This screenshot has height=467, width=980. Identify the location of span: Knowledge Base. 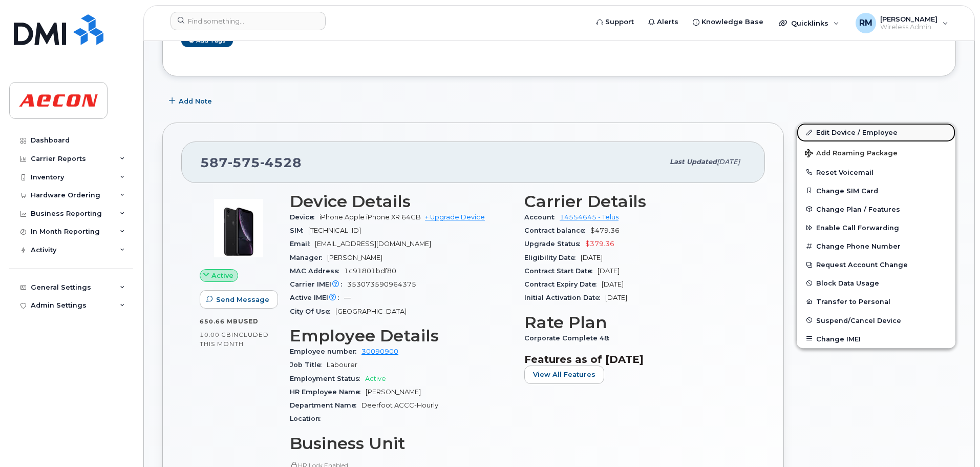
(733, 22).